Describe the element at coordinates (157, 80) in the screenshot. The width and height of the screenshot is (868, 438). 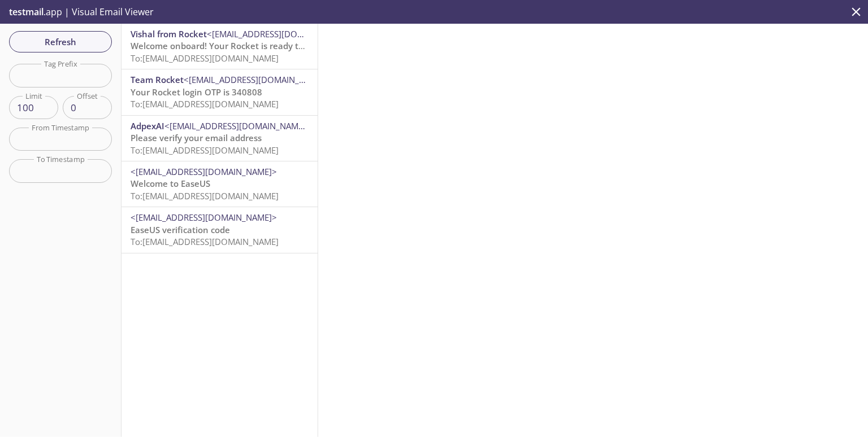
I see `span: Team Rocket` at that location.